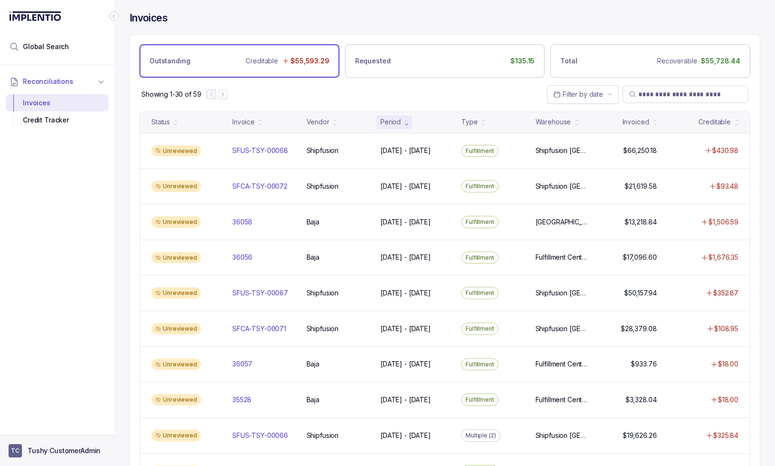 The height and width of the screenshot is (466, 775). Describe the element at coordinates (569, 61) in the screenshot. I see `p: Total` at that location.